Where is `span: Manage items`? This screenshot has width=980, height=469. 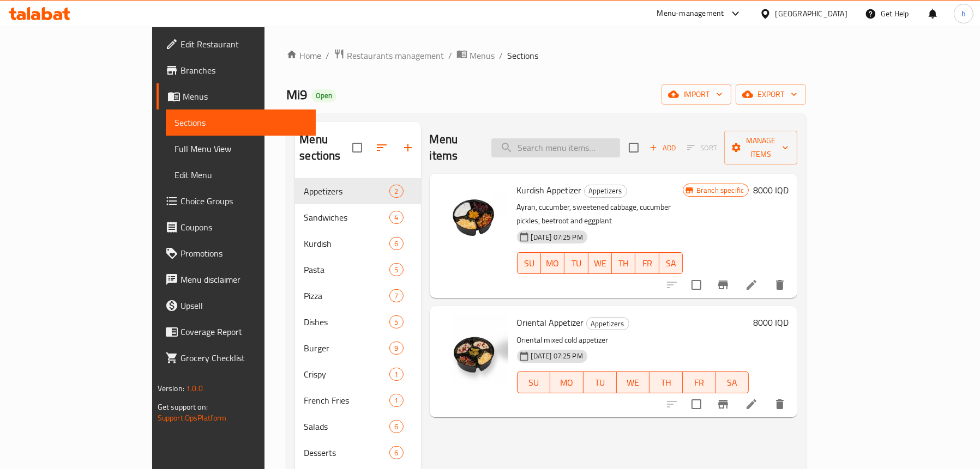
span: Manage items is located at coordinates (761, 148).